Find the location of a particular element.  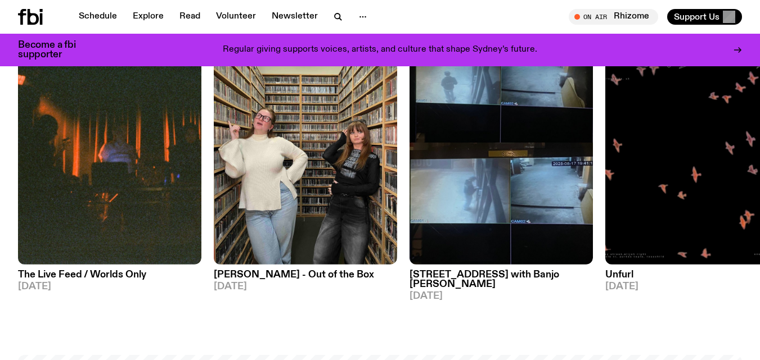

a: Read is located at coordinates (189, 17).